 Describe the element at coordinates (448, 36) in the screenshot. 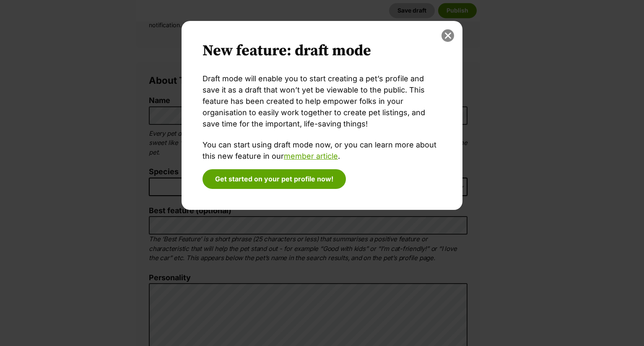

I see `button: close` at that location.